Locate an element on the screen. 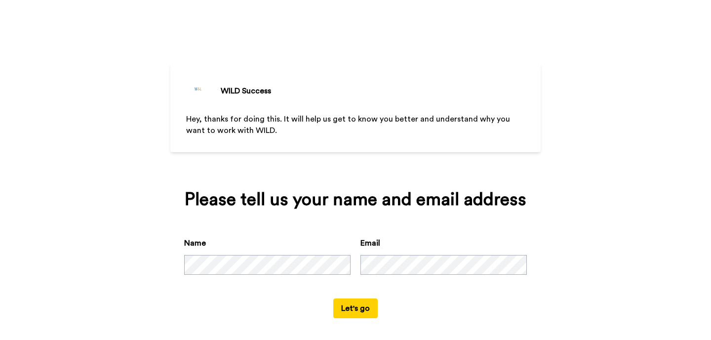 This screenshot has width=711, height=340. label: Name is located at coordinates (195, 243).